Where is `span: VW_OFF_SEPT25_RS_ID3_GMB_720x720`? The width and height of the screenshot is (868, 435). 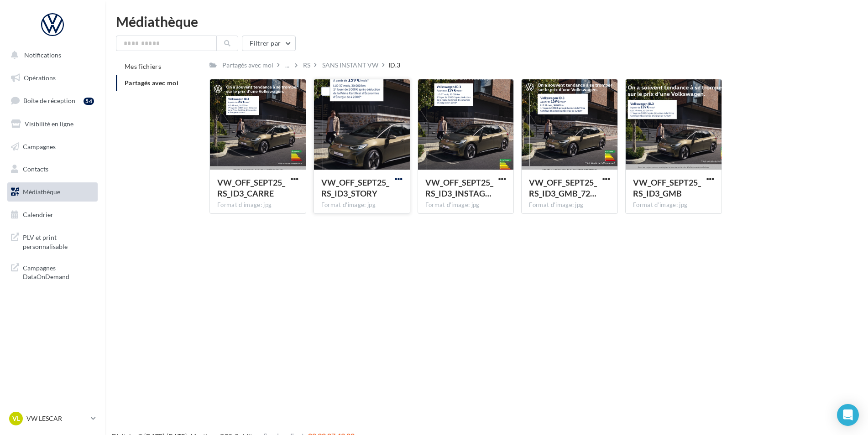
span: VW_OFF_SEPT25_RS_ID3_GMB_720x720 is located at coordinates (562, 188).